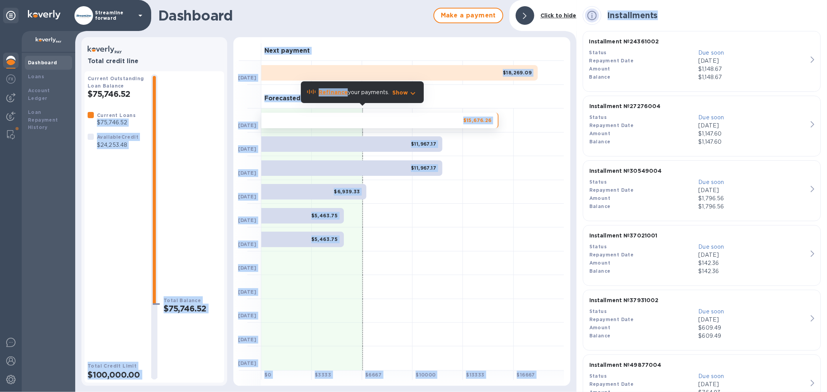  What do you see at coordinates (625, 106) in the screenshot?
I see `b: Installment № 27276004` at bounding box center [625, 106].